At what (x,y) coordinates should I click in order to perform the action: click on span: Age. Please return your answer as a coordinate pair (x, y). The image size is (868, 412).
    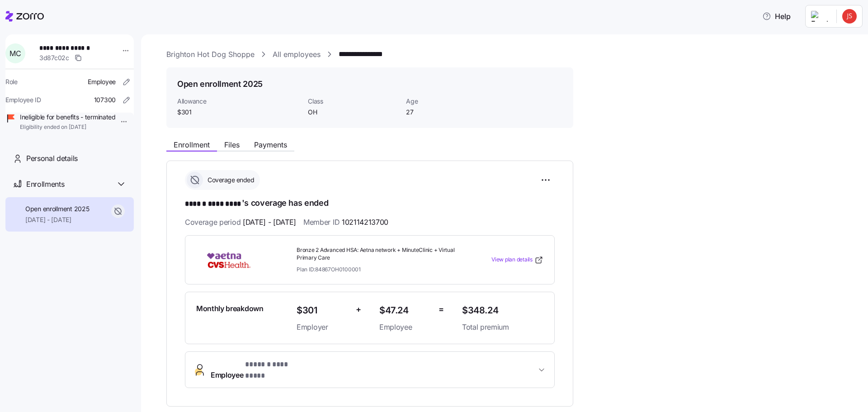
    Looking at the image, I should click on (451, 102).